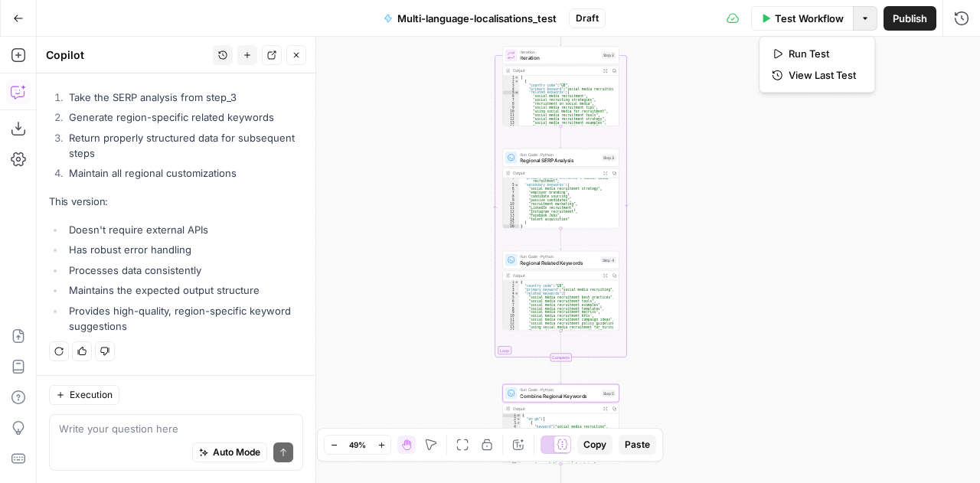 Image resolution: width=980 pixels, height=483 pixels. I want to click on div: Run Code · PythonCombine Regional KeywordsStep 5Output{ "en_gb":[ { "keyword":"social media recru..., so click(560, 424).